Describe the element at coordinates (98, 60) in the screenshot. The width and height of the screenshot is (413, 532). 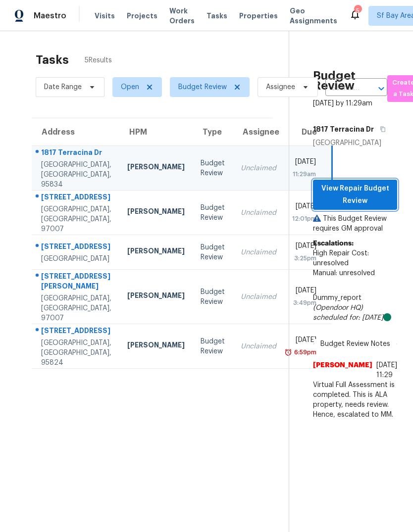
I see `span: 5 Results` at that location.